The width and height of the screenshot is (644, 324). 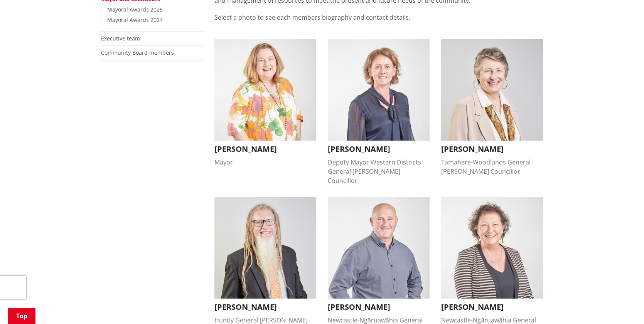 What do you see at coordinates (379, 248) in the screenshot?
I see `img: Eugene Patterson` at bounding box center [379, 248].